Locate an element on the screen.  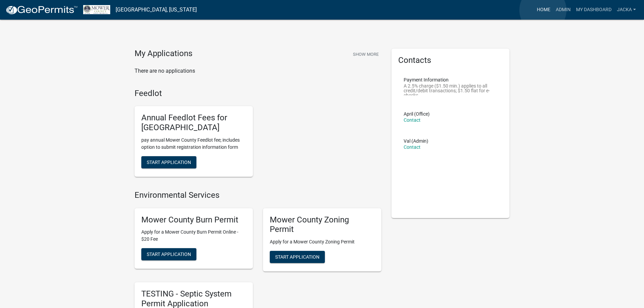
p: There are no applications is located at coordinates (258, 71).